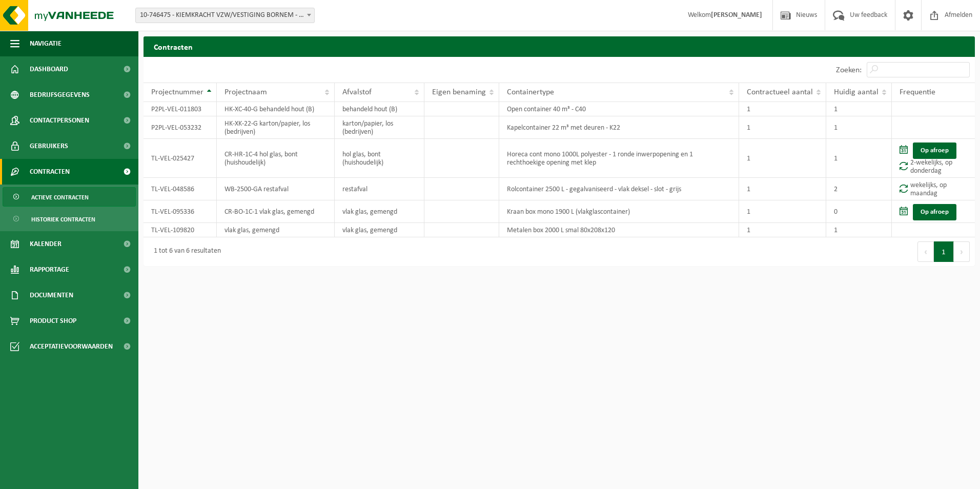 The height and width of the screenshot is (489, 980). What do you see at coordinates (45, 43) in the screenshot?
I see `span: Navigatie` at bounding box center [45, 43].